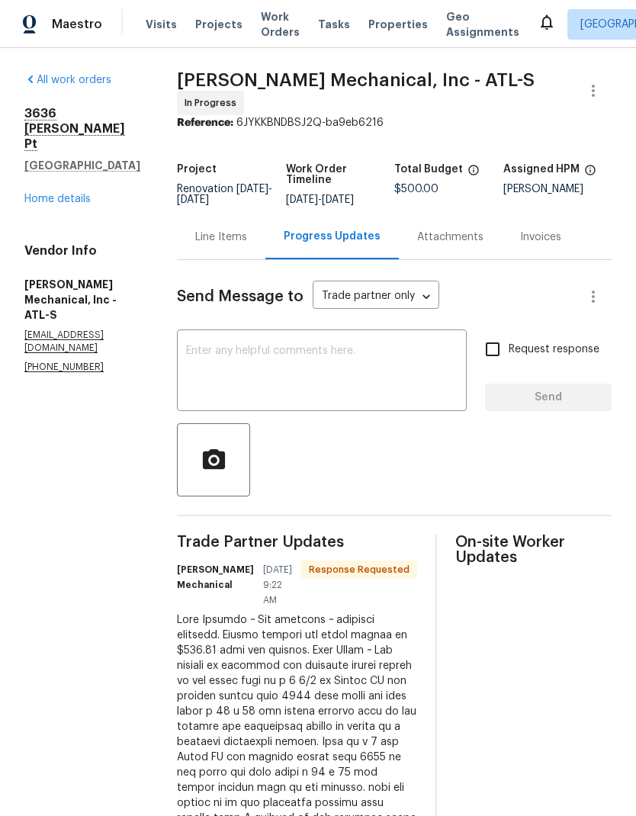 This screenshot has height=816, width=636. What do you see at coordinates (533, 550) in the screenshot?
I see `span: On-site Worker Updates` at bounding box center [533, 550].